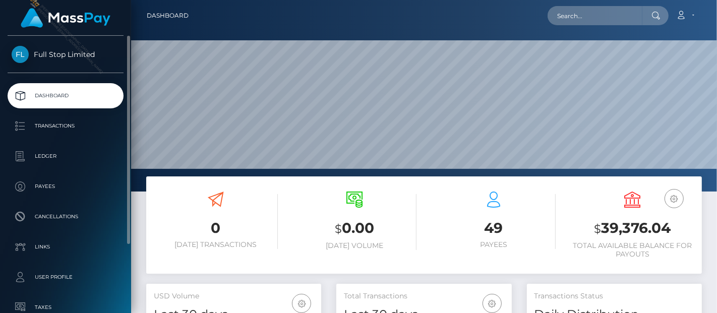 This screenshot has width=717, height=313. What do you see at coordinates (66, 187) in the screenshot?
I see `p: Payees` at bounding box center [66, 187].